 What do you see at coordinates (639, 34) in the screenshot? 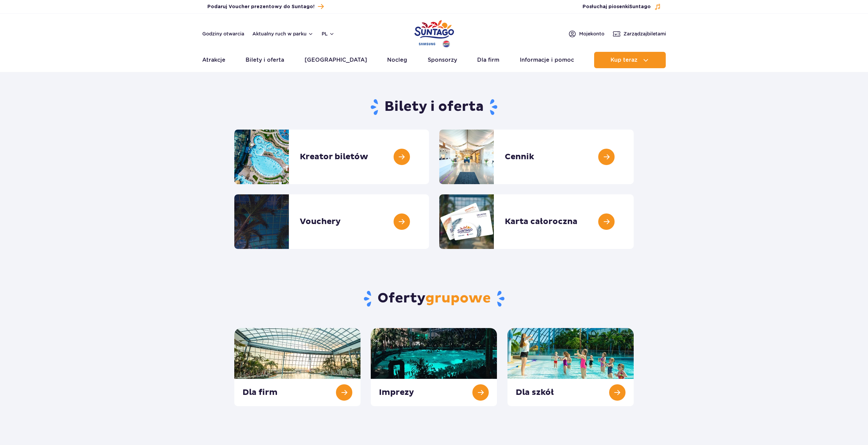
I see `a: Zarządzajbiletami` at bounding box center [639, 34].